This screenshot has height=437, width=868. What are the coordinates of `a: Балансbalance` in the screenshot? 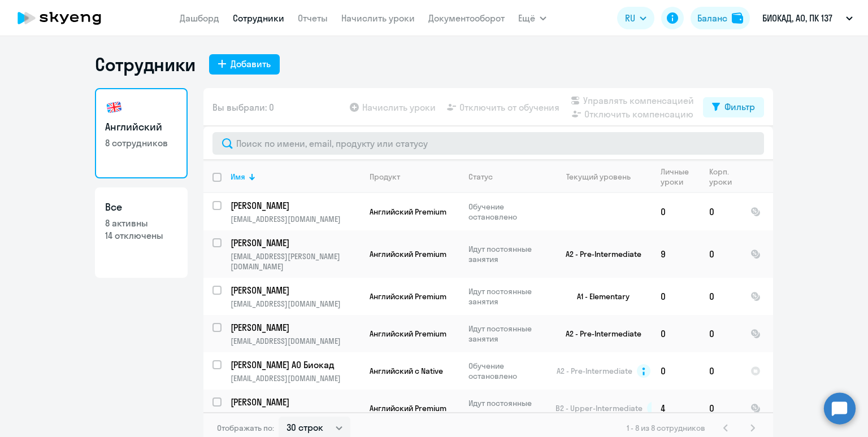 It's located at (720, 18).